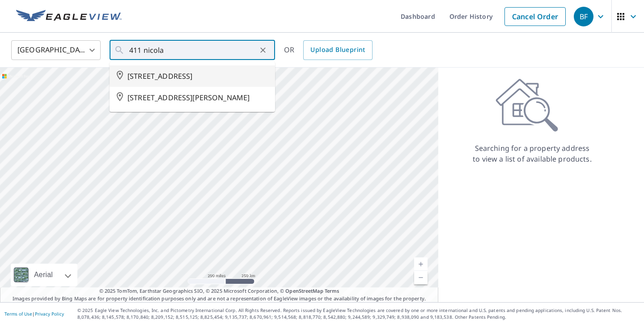 Image resolution: width=644 pixels, height=325 pixels. I want to click on a: Privacy Policy, so click(49, 314).